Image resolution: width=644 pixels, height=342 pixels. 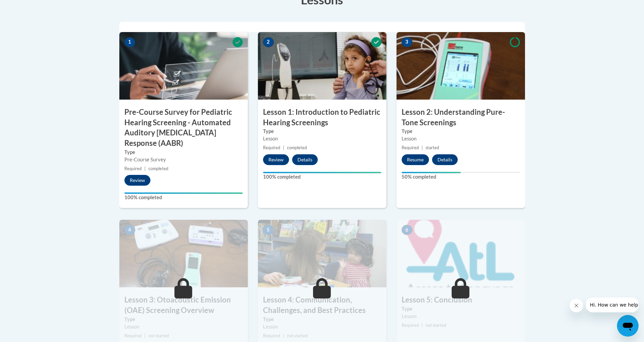 What do you see at coordinates (322, 118) in the screenshot?
I see `h3: Lesson 1: Introduction to Pediatric Hearing Screenings` at bounding box center [322, 118].